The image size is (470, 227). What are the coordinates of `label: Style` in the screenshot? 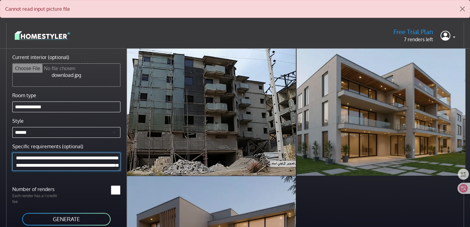 It's located at (18, 121).